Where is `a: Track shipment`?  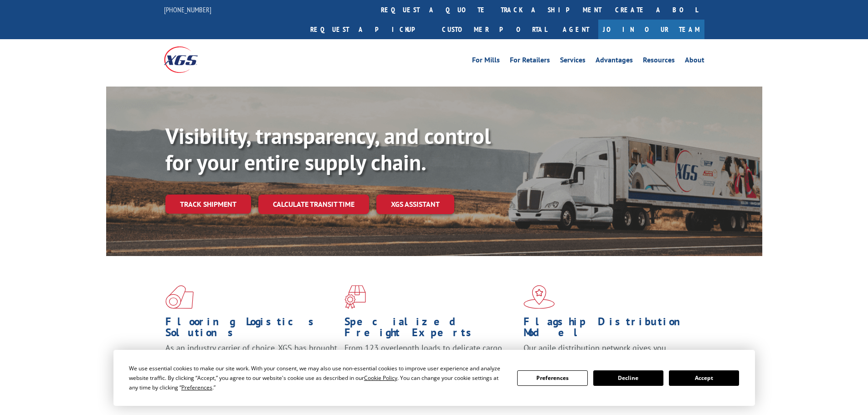
a: Track shipment is located at coordinates (208, 204).